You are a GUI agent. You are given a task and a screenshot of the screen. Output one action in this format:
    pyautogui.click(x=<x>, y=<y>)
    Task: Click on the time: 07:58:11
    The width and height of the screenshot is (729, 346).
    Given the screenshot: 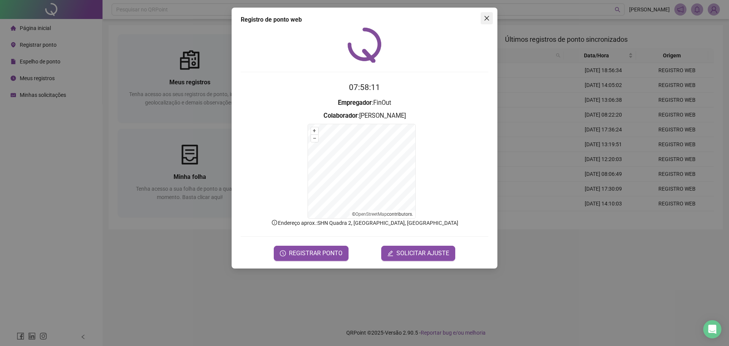 What is the action you would take?
    pyautogui.click(x=365, y=87)
    